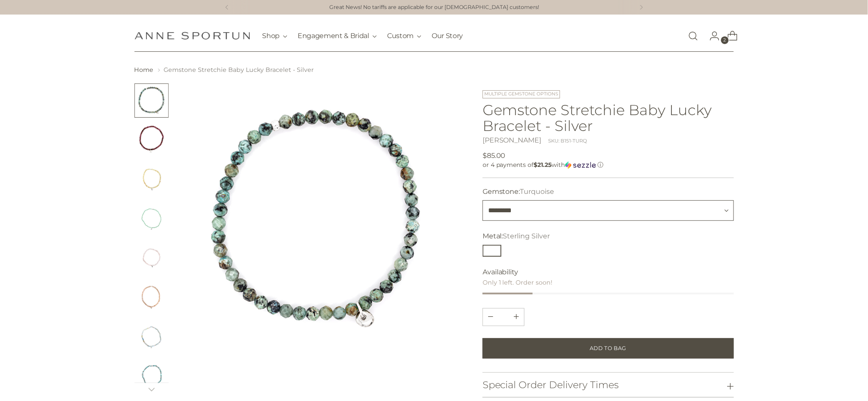 This screenshot has width=868, height=401. What do you see at coordinates (151, 337) in the screenshot?
I see `button: Change image to image 7` at bounding box center [151, 337].